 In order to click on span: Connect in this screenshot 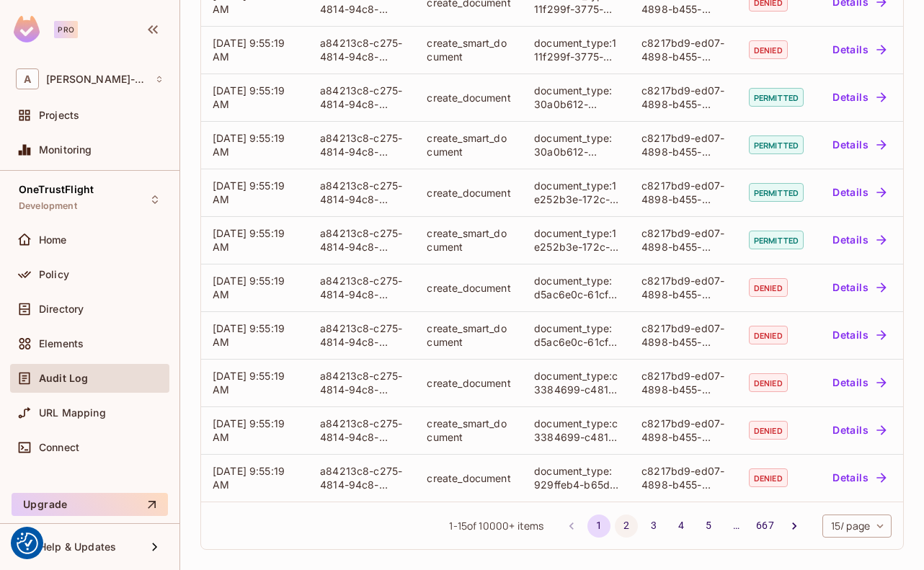, I will do `click(59, 448)`.